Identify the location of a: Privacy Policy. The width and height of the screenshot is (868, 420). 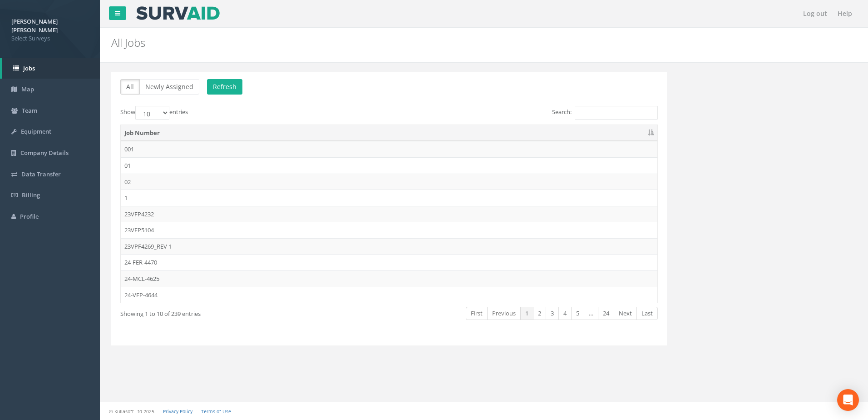
(177, 411).